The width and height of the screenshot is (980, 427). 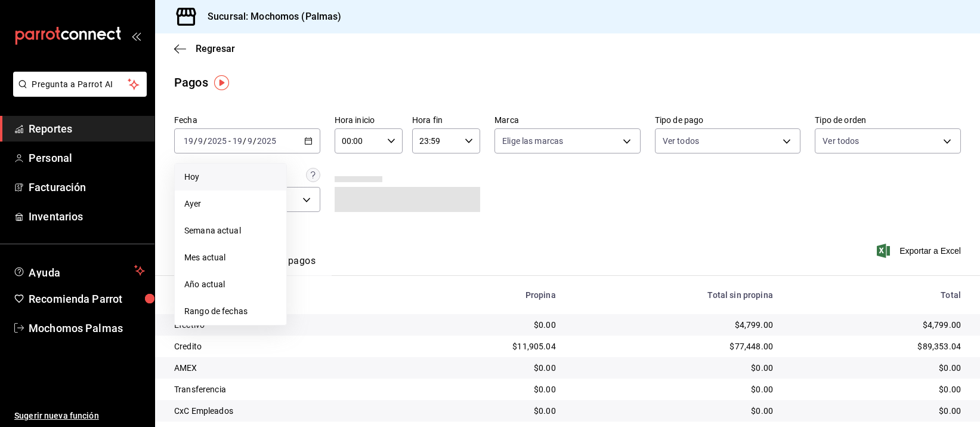 What do you see at coordinates (230, 284) in the screenshot?
I see `span: Año actual` at bounding box center [230, 284].